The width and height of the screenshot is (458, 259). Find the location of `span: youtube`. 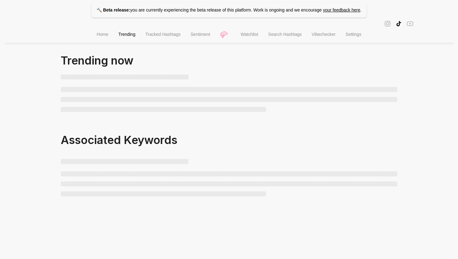

span: youtube is located at coordinates (410, 23).